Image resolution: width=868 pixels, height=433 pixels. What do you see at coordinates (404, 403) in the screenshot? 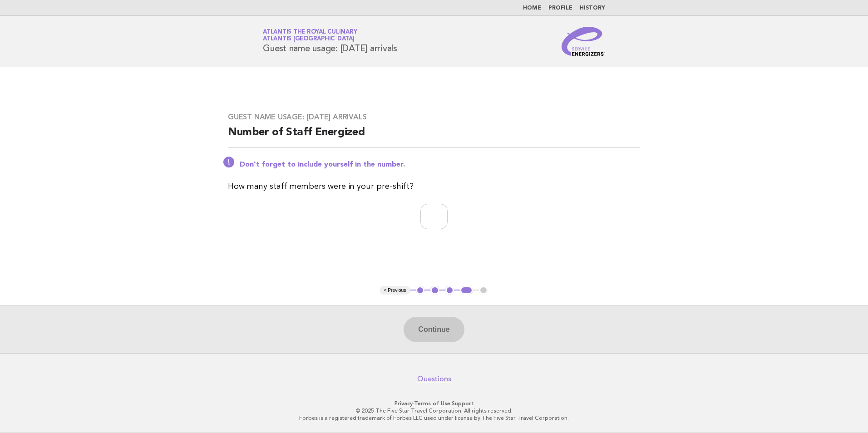
I see `a: Privacy` at bounding box center [404, 403].